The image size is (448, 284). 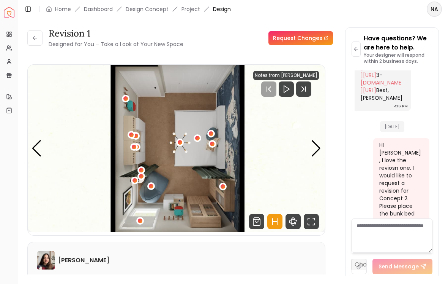 I want to click on button: NA, so click(x=435, y=9).